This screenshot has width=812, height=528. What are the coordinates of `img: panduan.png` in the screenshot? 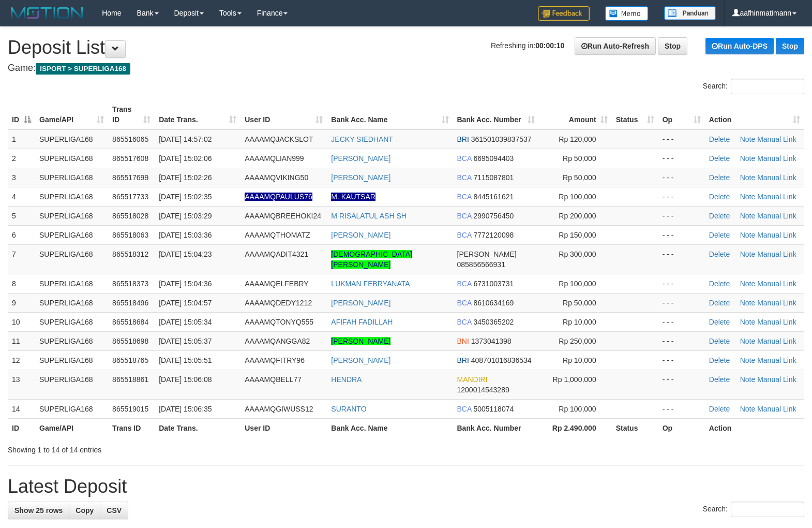 It's located at (690, 13).